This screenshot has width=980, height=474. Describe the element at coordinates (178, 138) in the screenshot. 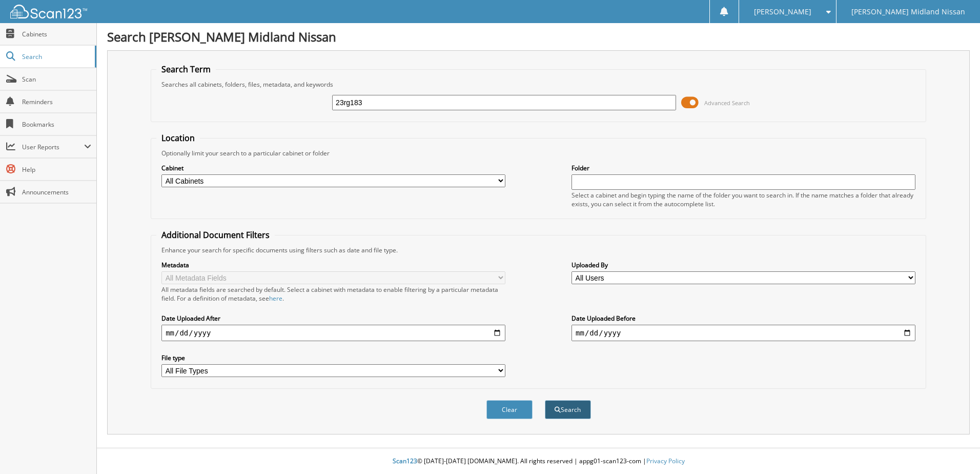

I see `legend: Location` at that location.